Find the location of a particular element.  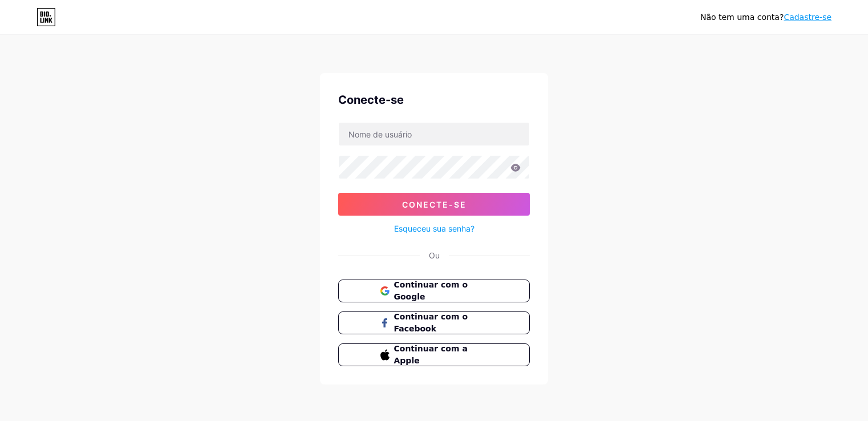

button: Continuar com o Google is located at coordinates (434, 291).